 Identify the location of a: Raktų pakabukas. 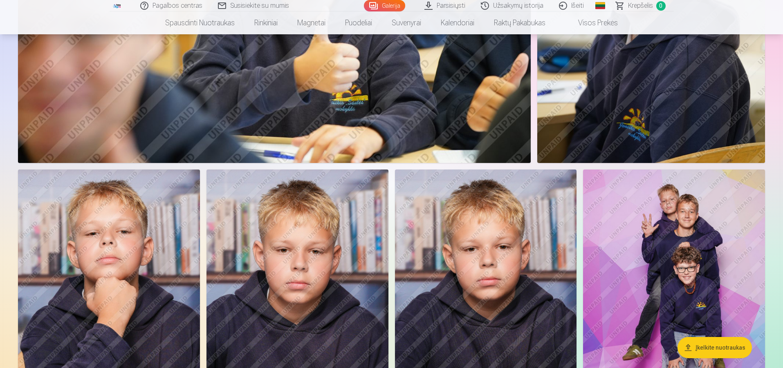
(520, 23).